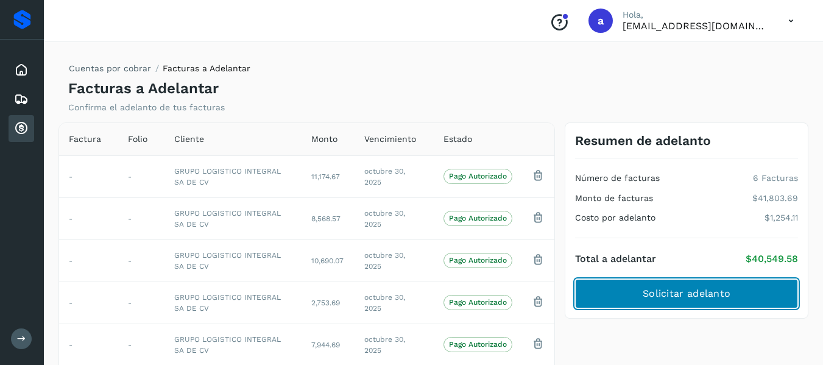 The image size is (823, 365). Describe the element at coordinates (324, 139) in the screenshot. I see `span: Monto` at that location.